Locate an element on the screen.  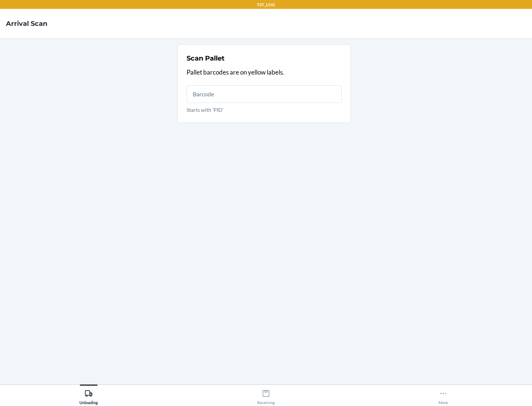
div: Receiving is located at coordinates (266, 396).